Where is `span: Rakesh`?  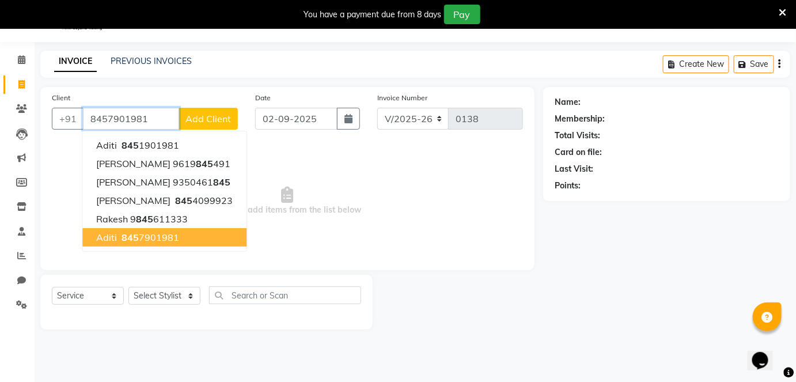
span: Rakesh is located at coordinates (112, 219).